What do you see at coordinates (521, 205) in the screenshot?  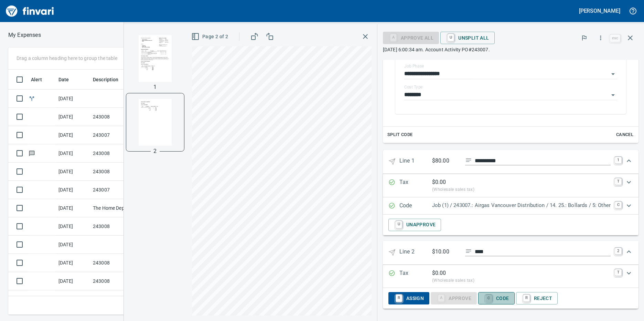 I see `p: Job (1) / 243007.: Airgas Vancouver Distribution / 14. 25.: Bollards / 5: Other` at bounding box center [521, 205].